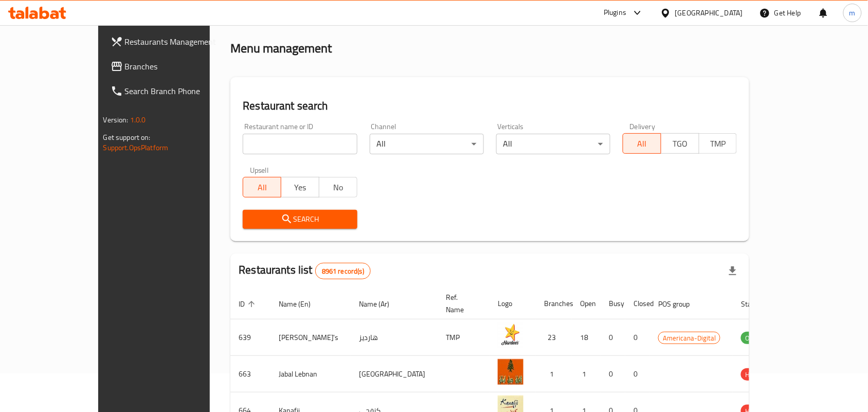  What do you see at coordinates (643, 127) in the screenshot?
I see `label: Delivery` at bounding box center [643, 127].